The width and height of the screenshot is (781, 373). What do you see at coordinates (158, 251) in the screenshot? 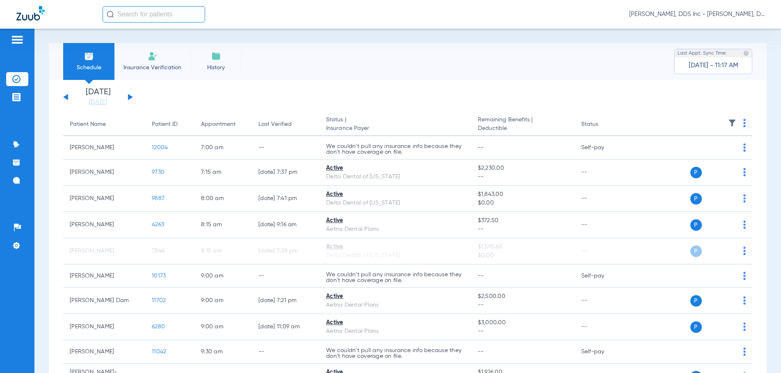
I see `span: 7846` at bounding box center [158, 251].